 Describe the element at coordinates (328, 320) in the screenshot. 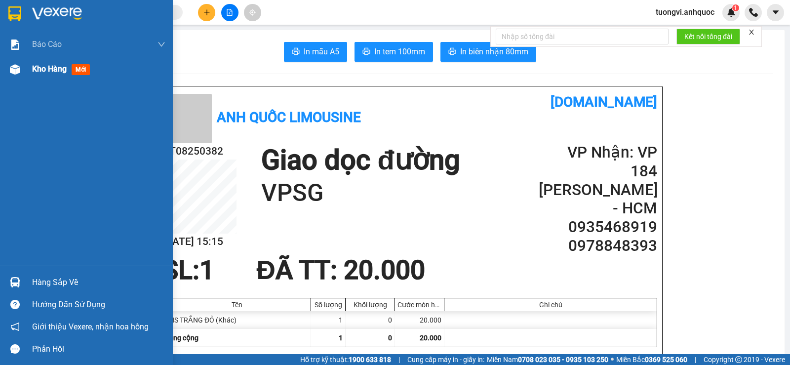

I see `div: 1` at that location.